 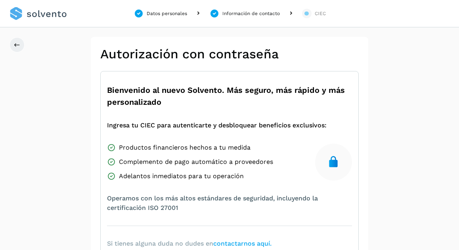 What do you see at coordinates (333, 162) in the screenshot?
I see `img: secure` at bounding box center [333, 162].